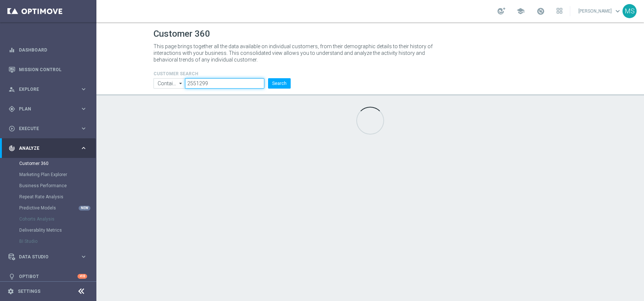 The image size is (644, 301). I want to click on a: Customer 360, so click(48, 164).